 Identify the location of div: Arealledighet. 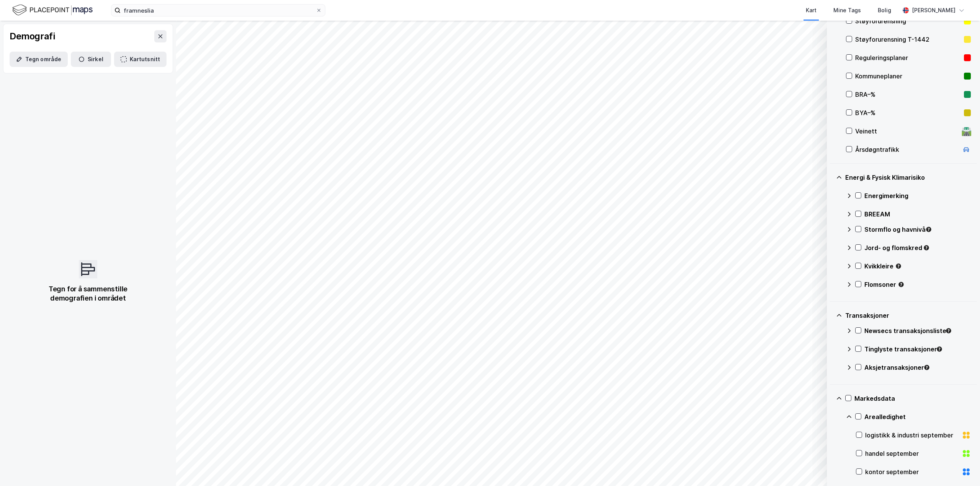
(918, 417).